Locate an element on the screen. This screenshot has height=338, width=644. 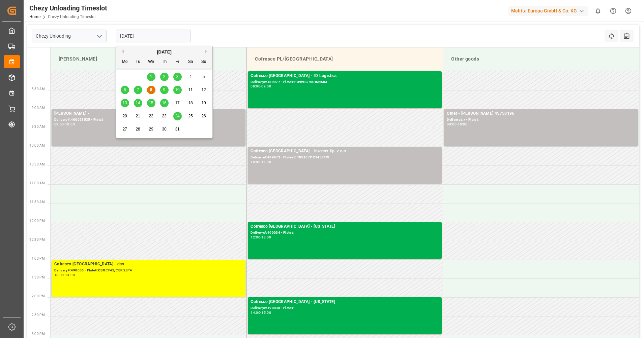
span: 13 is located at coordinates (125, 103).